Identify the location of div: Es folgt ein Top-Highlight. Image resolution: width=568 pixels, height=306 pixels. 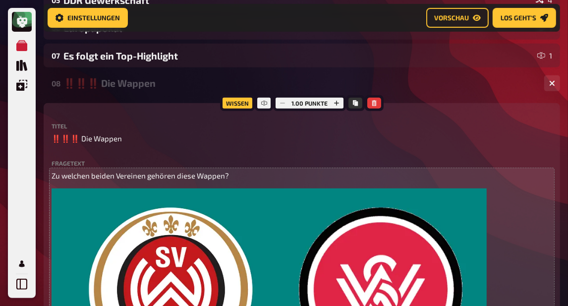
(298, 56).